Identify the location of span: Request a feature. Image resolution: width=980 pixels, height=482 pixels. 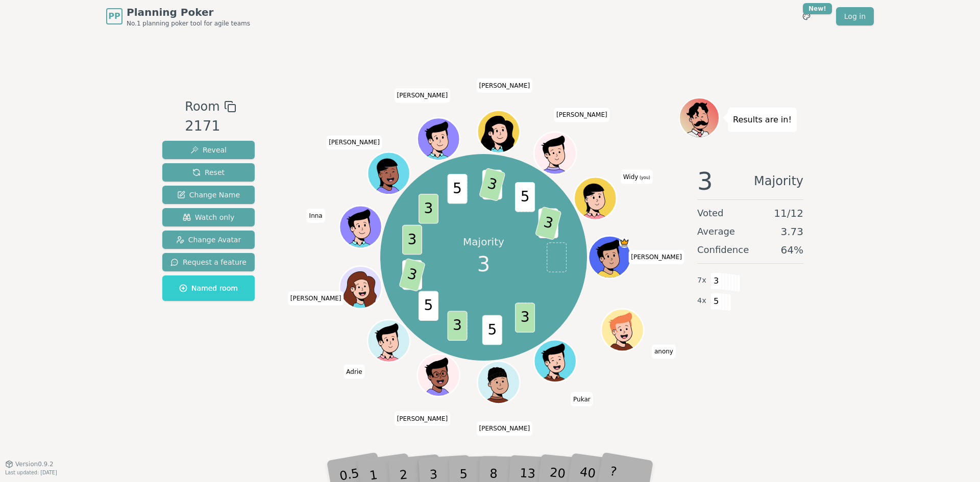
(208, 262).